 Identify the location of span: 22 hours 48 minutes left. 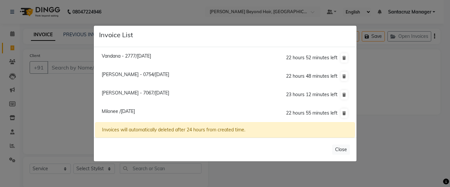
(312, 76).